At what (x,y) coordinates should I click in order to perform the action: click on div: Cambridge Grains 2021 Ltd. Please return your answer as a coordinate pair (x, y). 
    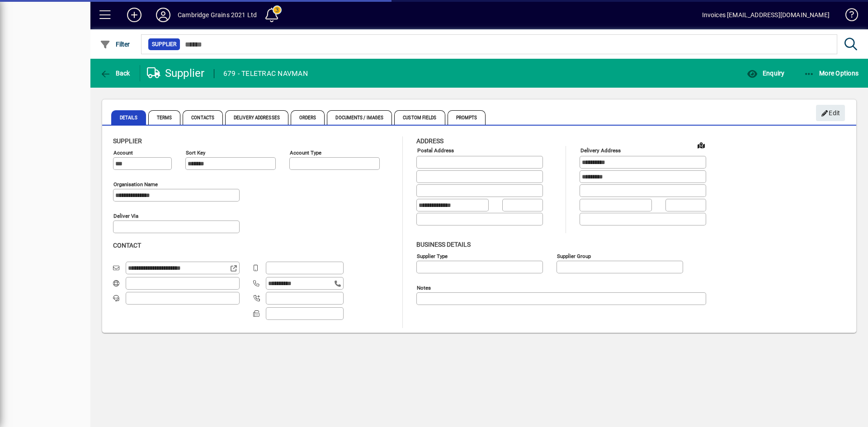
    Looking at the image, I should click on (217, 15).